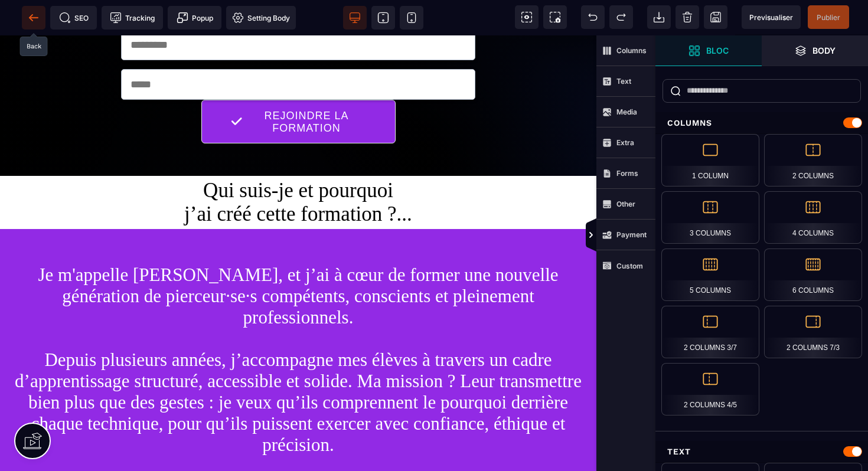 Image resolution: width=868 pixels, height=471 pixels. What do you see at coordinates (823, 50) in the screenshot?
I see `strong: Body` at bounding box center [823, 50].